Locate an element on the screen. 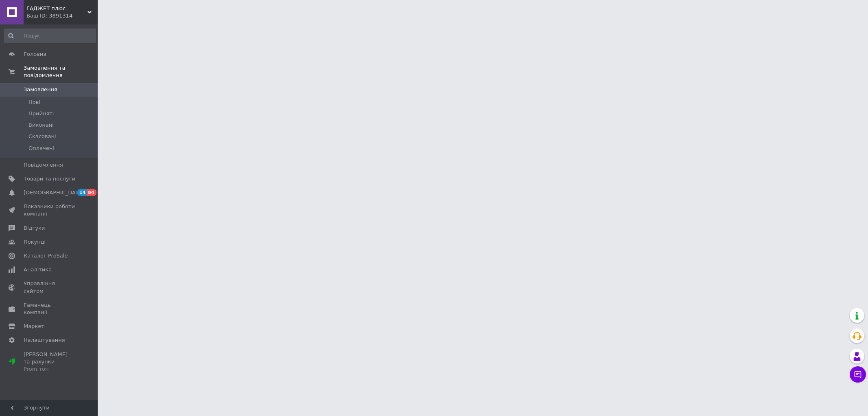 This screenshot has height=416, width=868. input: Пошук is located at coordinates (50, 36).